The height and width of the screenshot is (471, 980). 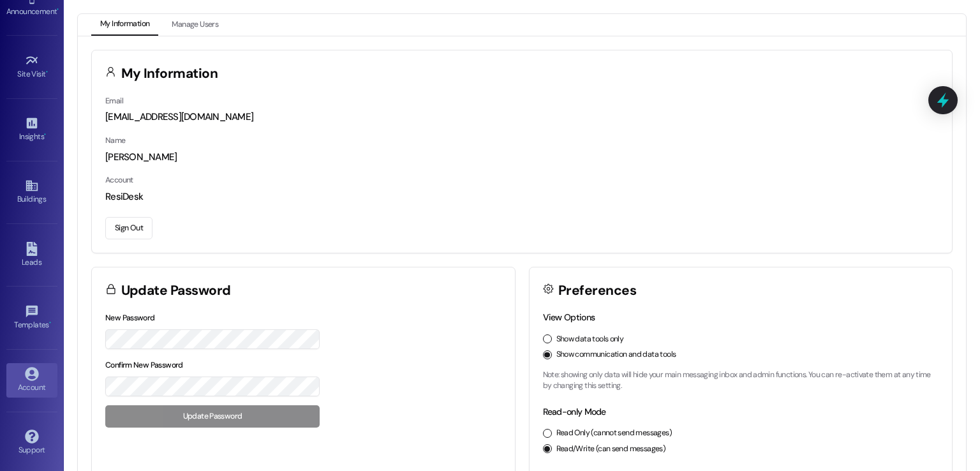 What do you see at coordinates (32, 130) in the screenshot?
I see `a: Insights •` at bounding box center [32, 130].